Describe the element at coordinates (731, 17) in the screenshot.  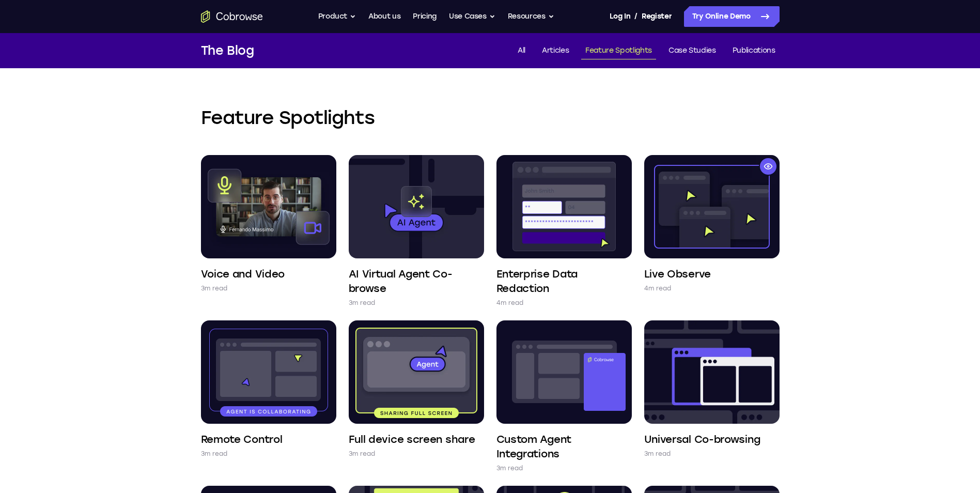
I see `a: Try Online Demo` at that location.